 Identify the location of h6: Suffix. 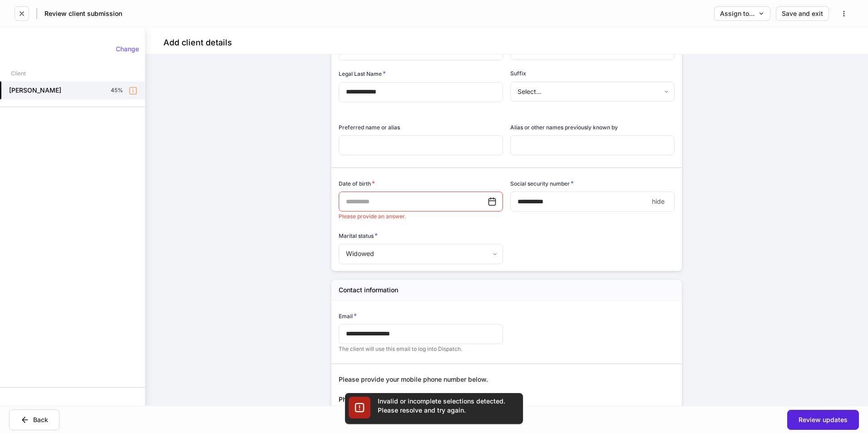
(518, 73).